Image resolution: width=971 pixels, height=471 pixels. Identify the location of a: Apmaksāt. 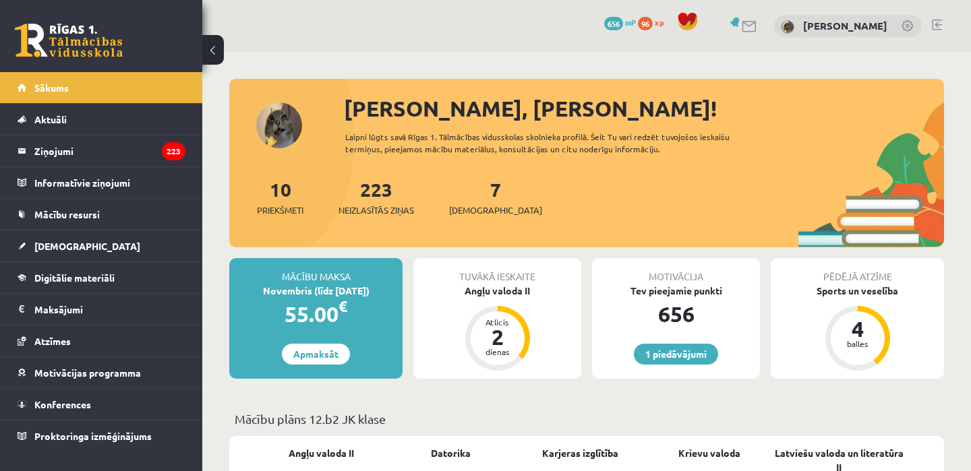
(316, 354).